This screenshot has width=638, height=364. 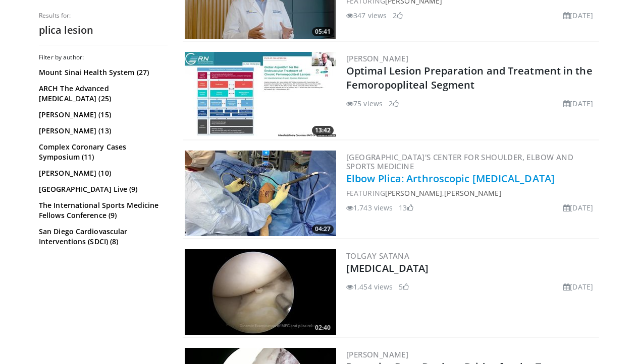 I want to click on li: 13, so click(x=406, y=208).